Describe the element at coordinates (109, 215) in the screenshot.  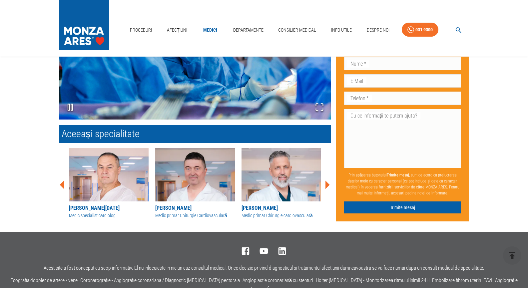
I see `div: Medic specialist cardiolog` at that location.